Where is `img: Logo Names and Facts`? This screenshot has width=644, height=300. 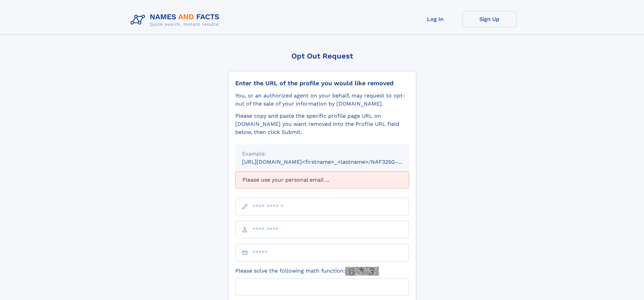 img: Logo Names and Facts is located at coordinates (177, 20).